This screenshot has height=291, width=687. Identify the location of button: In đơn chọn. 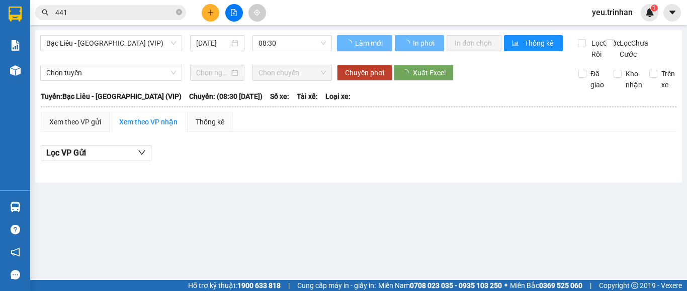
(473, 43).